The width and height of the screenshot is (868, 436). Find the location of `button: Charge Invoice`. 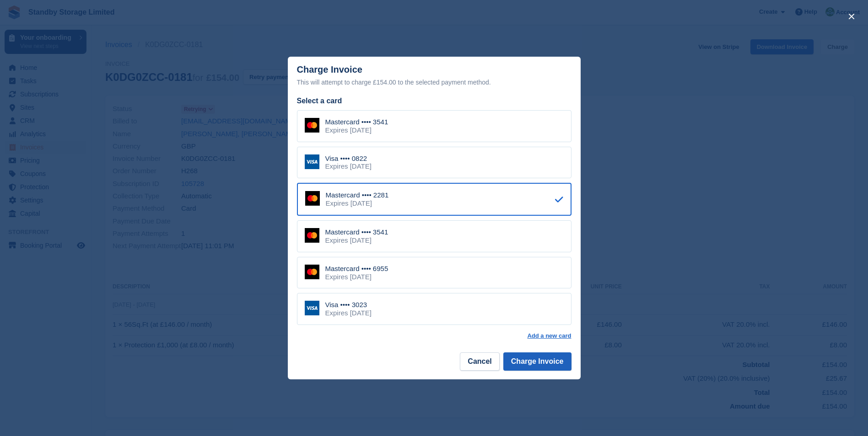

button: Charge Invoice is located at coordinates (537, 361).